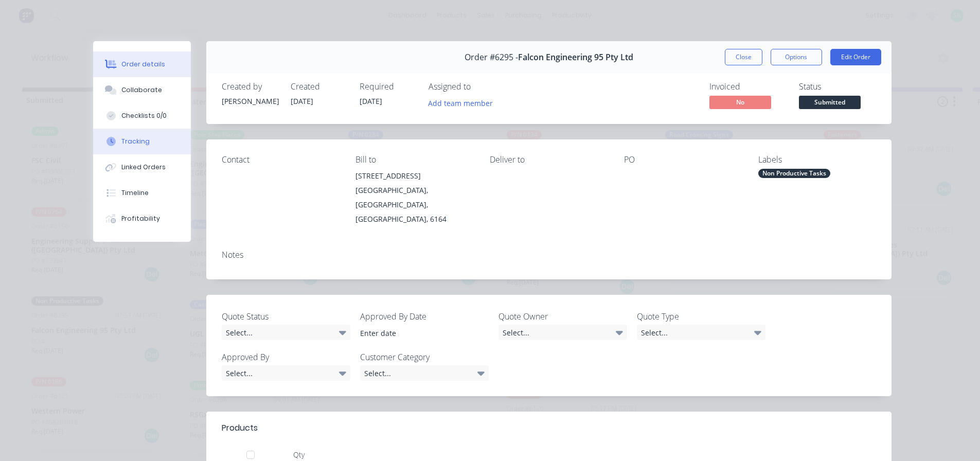  Describe the element at coordinates (794, 173) in the screenshot. I see `div: Non Productive Tasks` at that location.